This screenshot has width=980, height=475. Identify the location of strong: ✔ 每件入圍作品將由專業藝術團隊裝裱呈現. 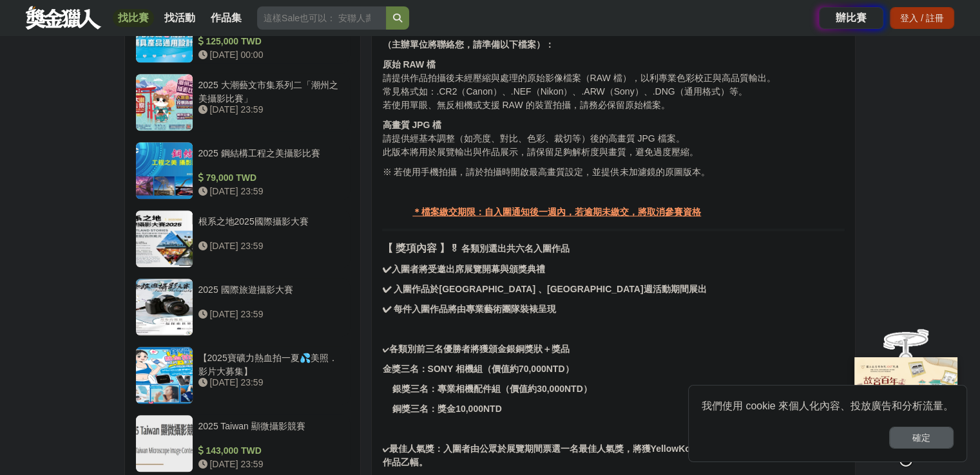
(469, 309).